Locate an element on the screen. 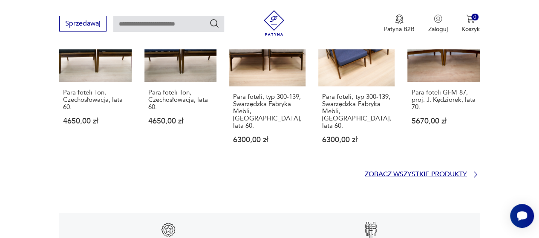 This screenshot has width=539, height=238. p: 5670,00 zł is located at coordinates (444, 121).